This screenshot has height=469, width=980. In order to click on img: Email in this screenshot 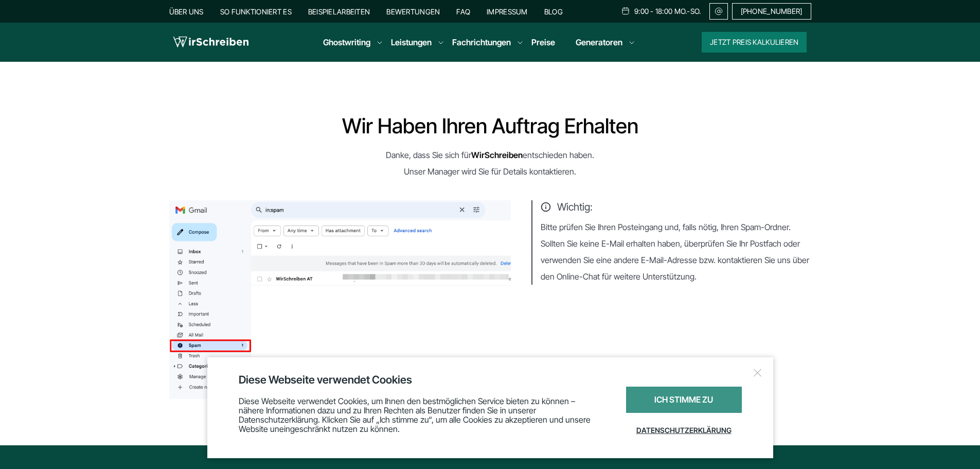, I will do `click(719, 12)`.